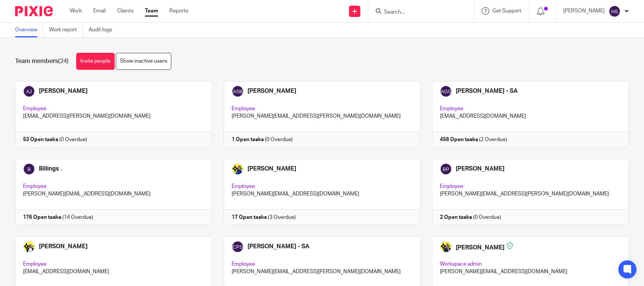 The image size is (644, 286). I want to click on a: Email, so click(99, 11).